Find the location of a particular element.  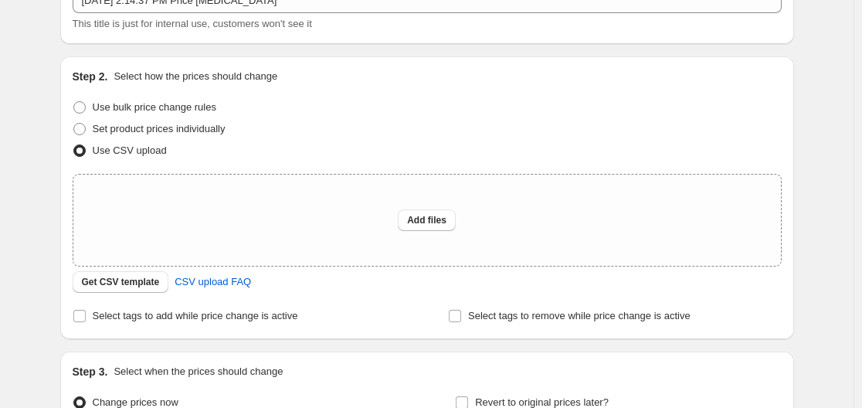

span: Set product prices individually is located at coordinates (159, 128).